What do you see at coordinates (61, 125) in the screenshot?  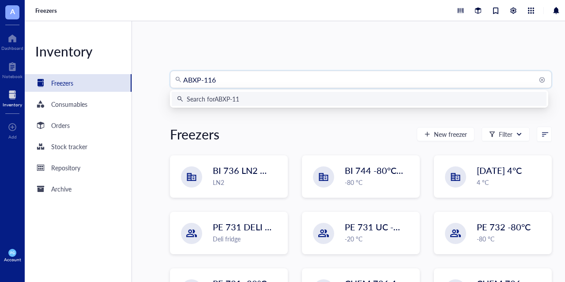 I see `div: Orders` at bounding box center [61, 125].